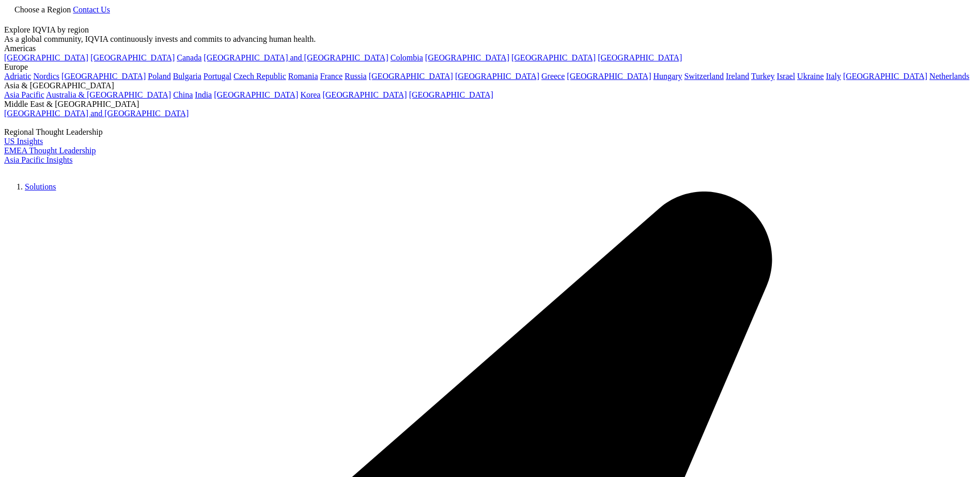 The width and height of the screenshot is (980, 477). I want to click on a: Canada, so click(189, 57).